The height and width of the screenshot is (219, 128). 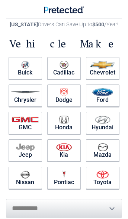 I want to click on img: nissan, so click(x=25, y=175).